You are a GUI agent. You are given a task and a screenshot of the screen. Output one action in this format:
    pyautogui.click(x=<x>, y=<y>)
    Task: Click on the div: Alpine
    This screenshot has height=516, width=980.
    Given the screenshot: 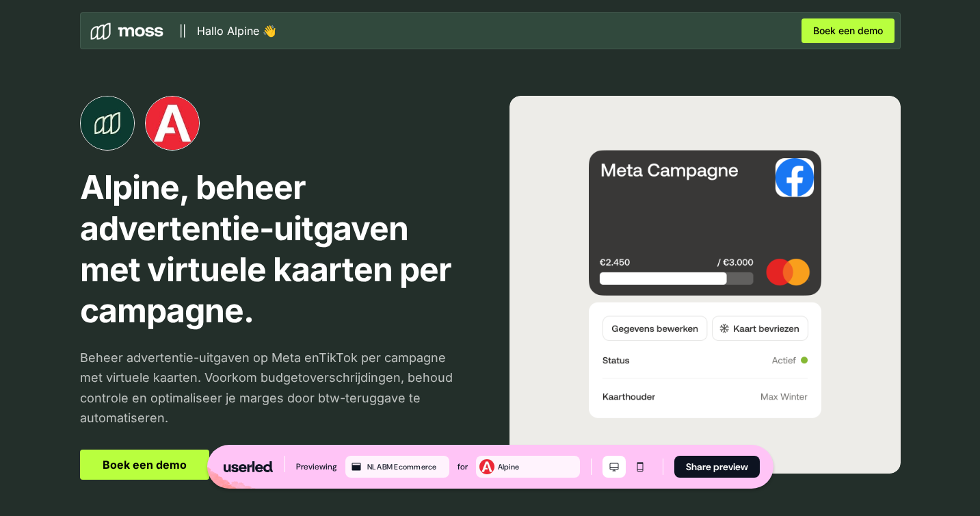 What is the action you would take?
    pyautogui.click(x=537, y=467)
    